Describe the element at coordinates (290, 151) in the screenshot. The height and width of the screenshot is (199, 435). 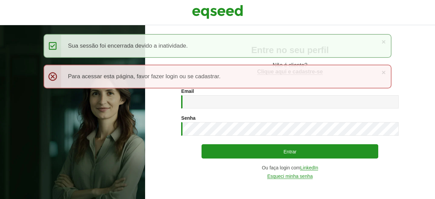
I see `button: Entrar` at that location.